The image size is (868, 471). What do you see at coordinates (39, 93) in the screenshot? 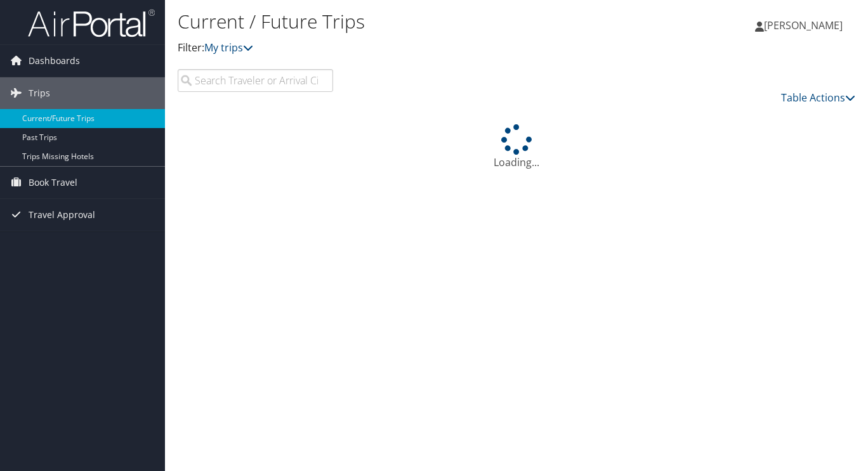
I see `span: Trips` at bounding box center [39, 93].